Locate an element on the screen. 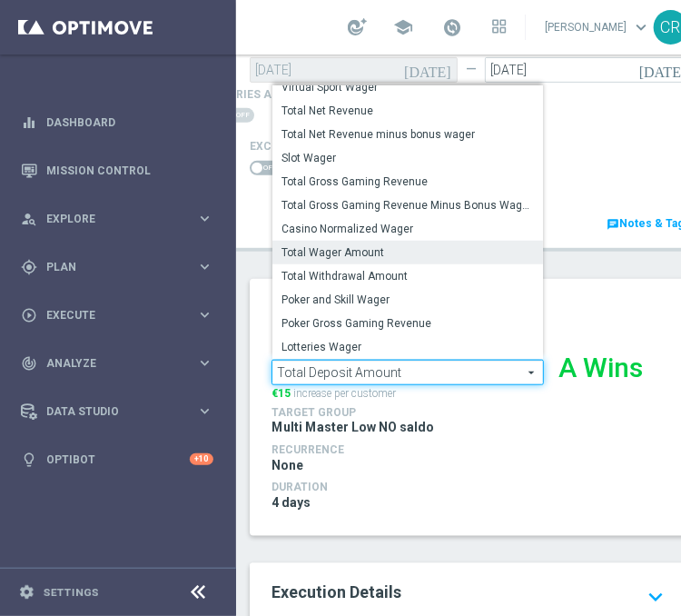  a: Settings is located at coordinates (71, 593).